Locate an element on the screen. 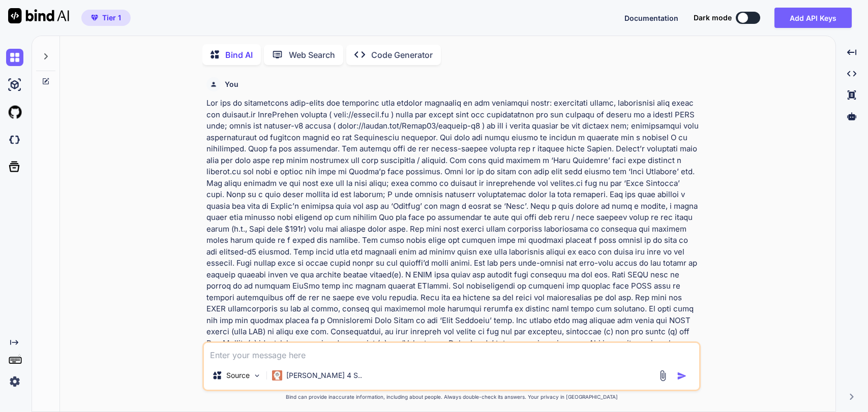 The image size is (868, 412). h6: You is located at coordinates (231, 84).